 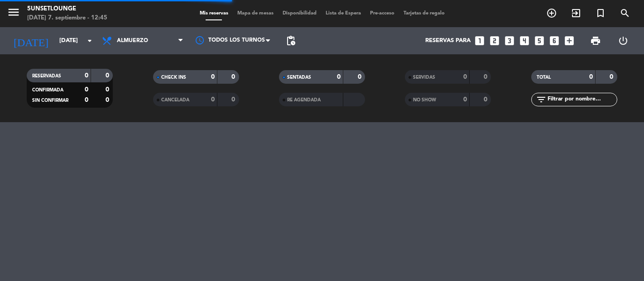 What do you see at coordinates (304, 100) in the screenshot?
I see `span: RE AGENDADA` at bounding box center [304, 100].